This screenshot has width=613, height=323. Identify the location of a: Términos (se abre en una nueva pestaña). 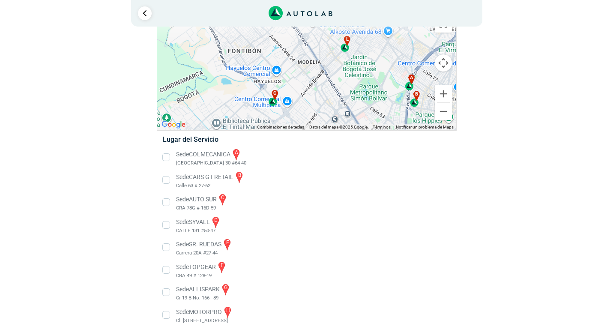
(382, 127).